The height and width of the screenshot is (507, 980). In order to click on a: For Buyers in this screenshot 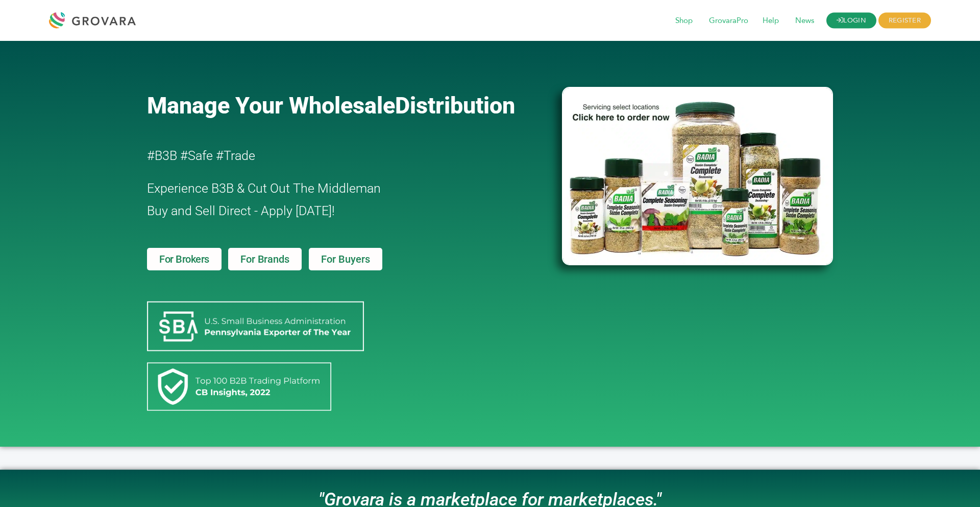, I will do `click(346, 259)`.